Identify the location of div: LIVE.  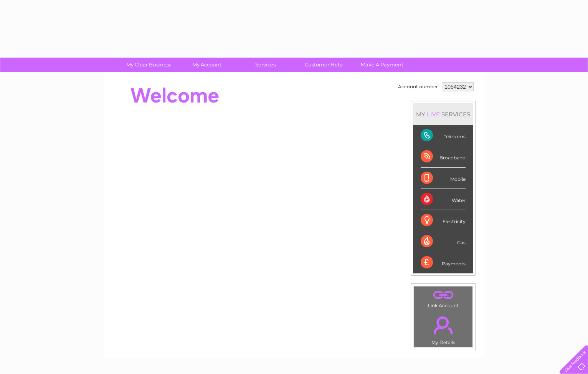
(433, 114).